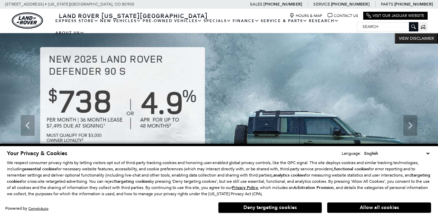  I want to click on p: We respect consumer privacy rights by letting visitors opt out of third-party tracking cookies an..., so click(219, 179).